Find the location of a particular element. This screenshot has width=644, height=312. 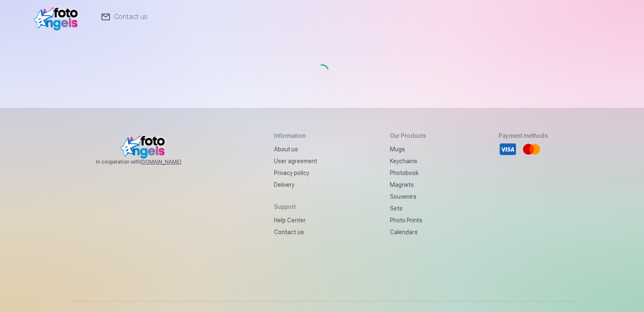

a: Privacy policy is located at coordinates (295, 173).